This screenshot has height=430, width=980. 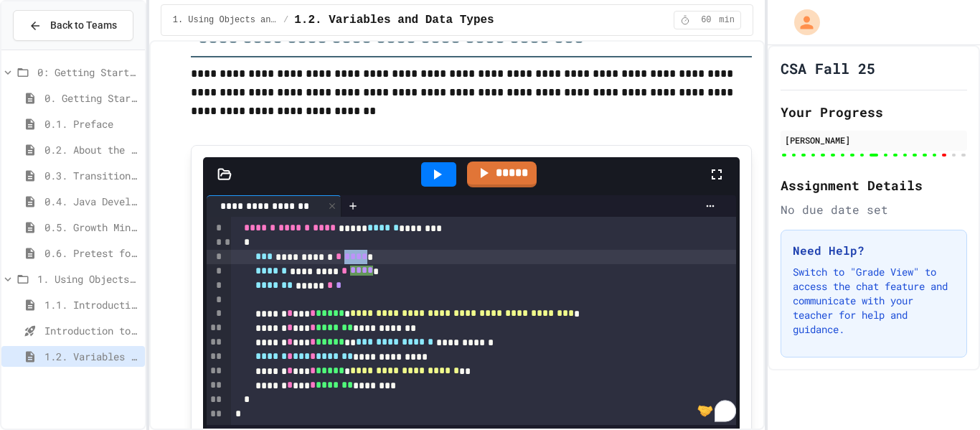 What do you see at coordinates (92, 227) in the screenshot?
I see `span: 0.5. Growth Mindset and Pair Programming` at bounding box center [92, 227].